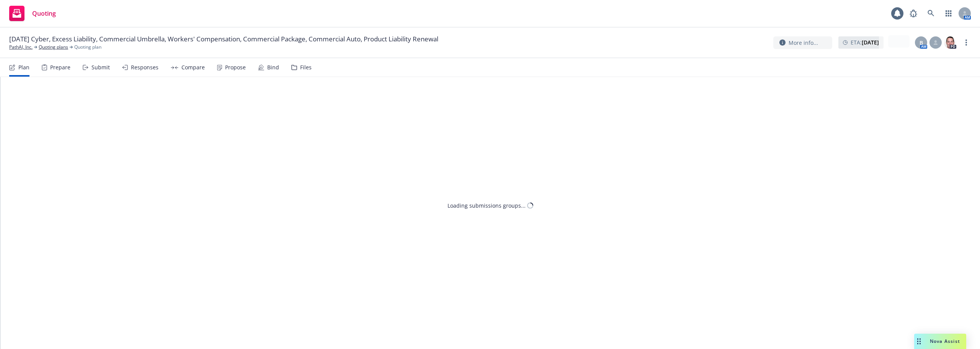 The width and height of the screenshot is (980, 349). Describe the element at coordinates (487, 205) in the screenshot. I see `div: Loading submissions groups...` at that location.